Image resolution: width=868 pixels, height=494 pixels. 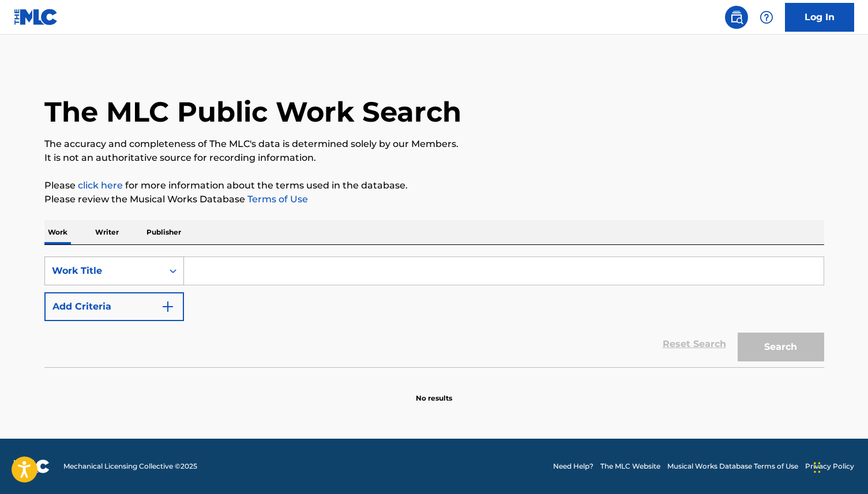 I want to click on div: Chat Widget, so click(x=839, y=466).